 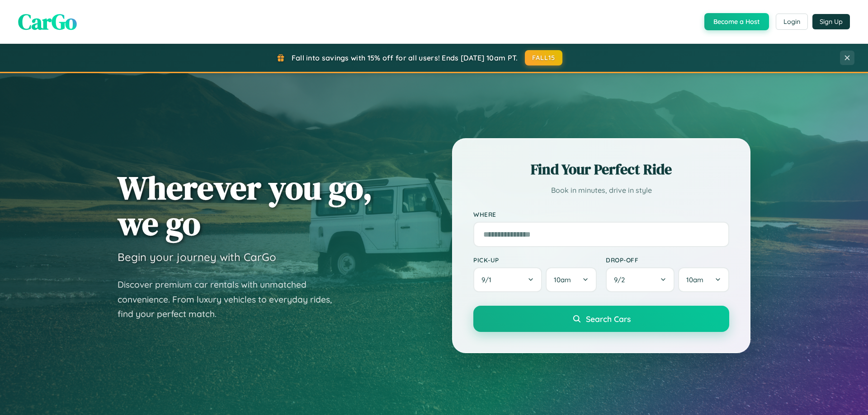 What do you see at coordinates (489, 279) in the screenshot?
I see `span: 9 / 1` at bounding box center [489, 279].